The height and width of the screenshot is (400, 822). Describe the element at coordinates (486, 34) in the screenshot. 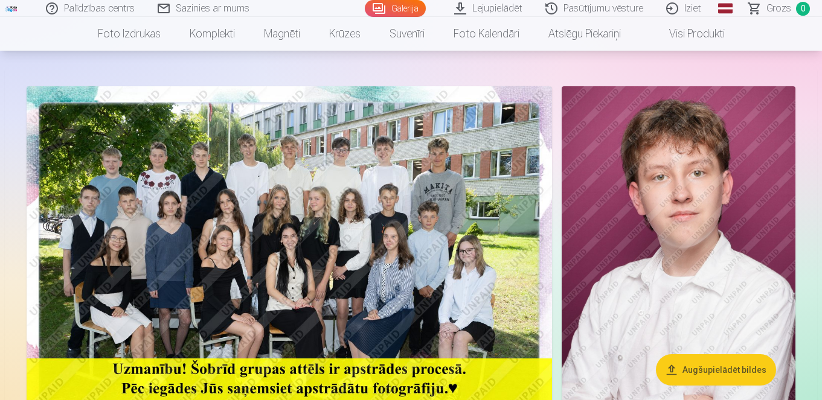

I see `a: Foto kalendāri` at that location.